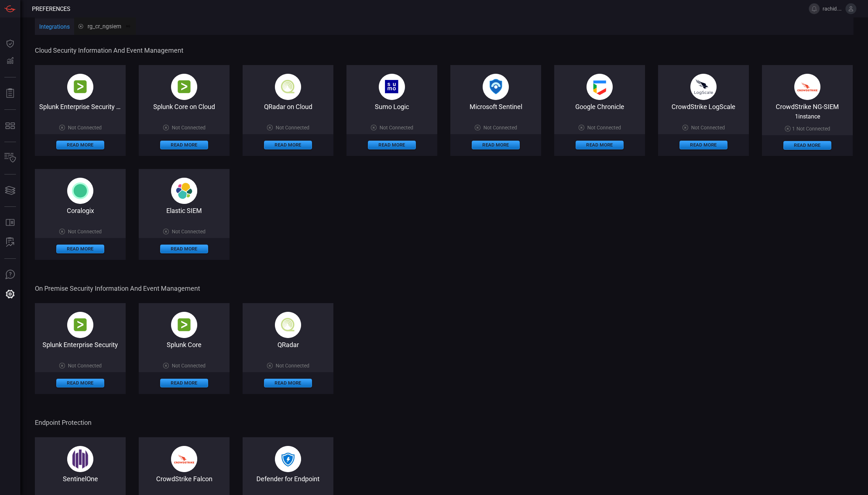 The height and width of the screenshot is (495, 868). What do you see at coordinates (10, 242) in the screenshot?
I see `button: ALERT ANALYSIS` at bounding box center [10, 242].